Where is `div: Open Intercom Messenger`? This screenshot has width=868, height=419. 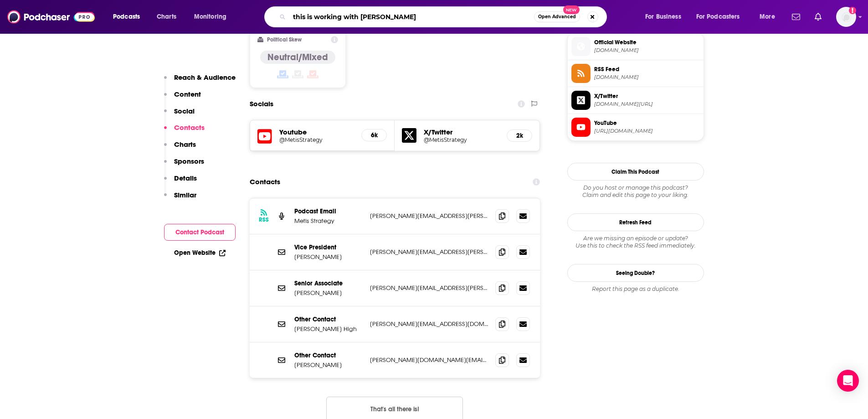
div: Open Intercom Messenger is located at coordinates (848, 381).